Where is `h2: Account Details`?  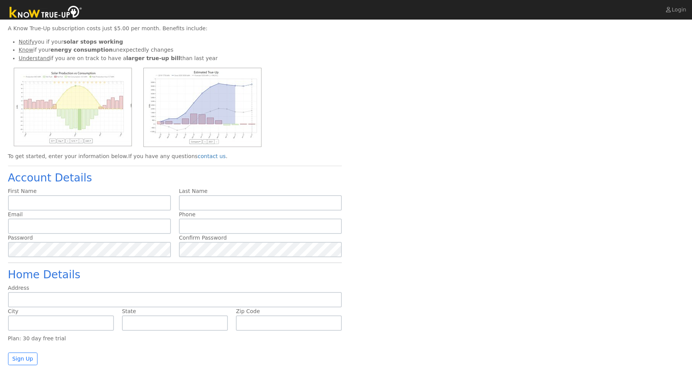 h2: Account Details is located at coordinates (175, 178).